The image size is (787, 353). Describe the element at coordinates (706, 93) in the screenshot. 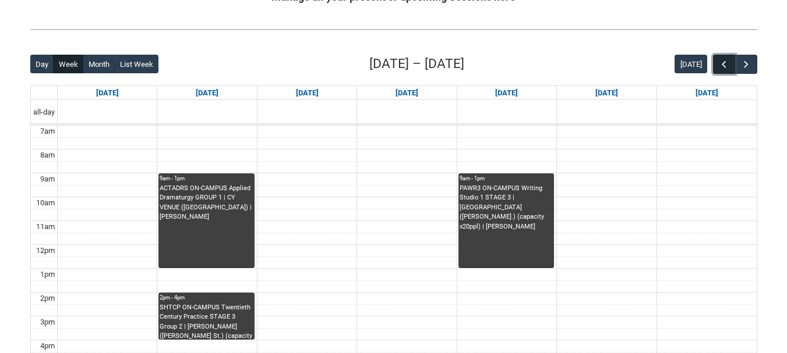

I see `a: Go to September 27, 2025` at that location.